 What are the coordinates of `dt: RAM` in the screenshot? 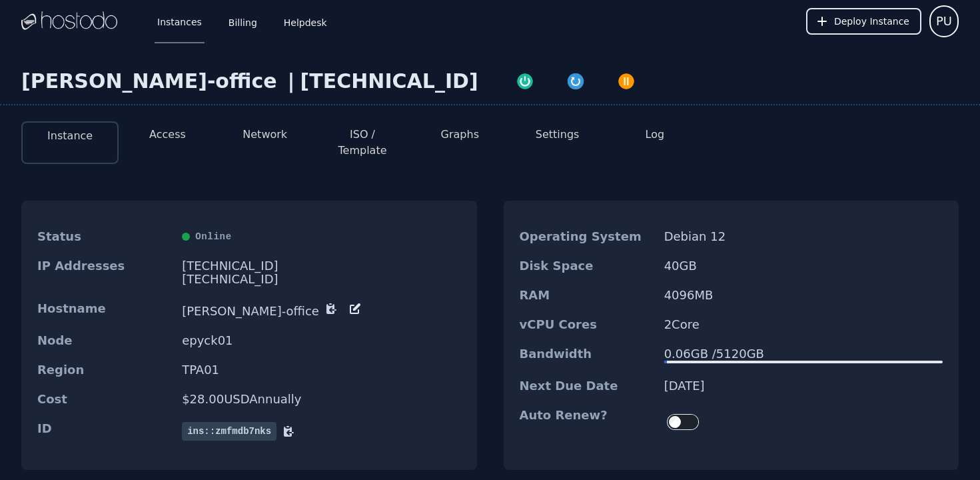 It's located at (586, 296).